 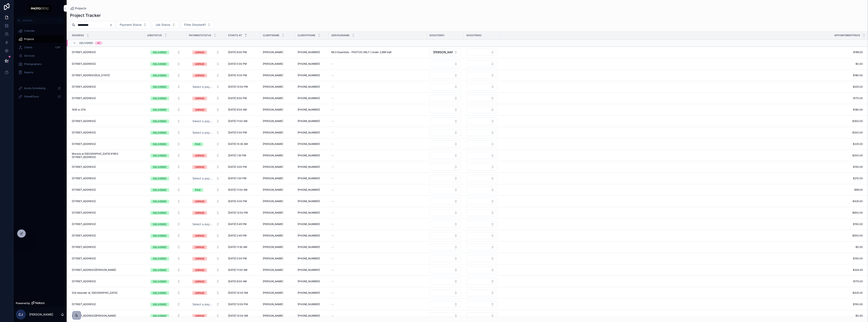 I want to click on span: $210.00, so click(x=681, y=179).